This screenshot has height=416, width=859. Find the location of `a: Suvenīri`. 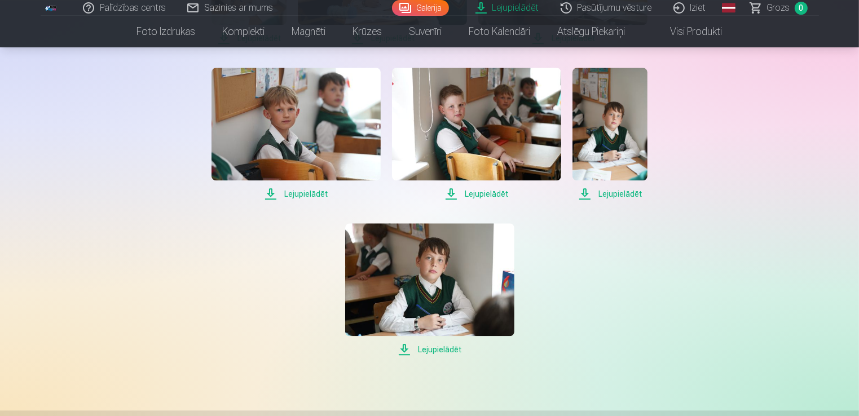

a: Suvenīri is located at coordinates (426, 32).